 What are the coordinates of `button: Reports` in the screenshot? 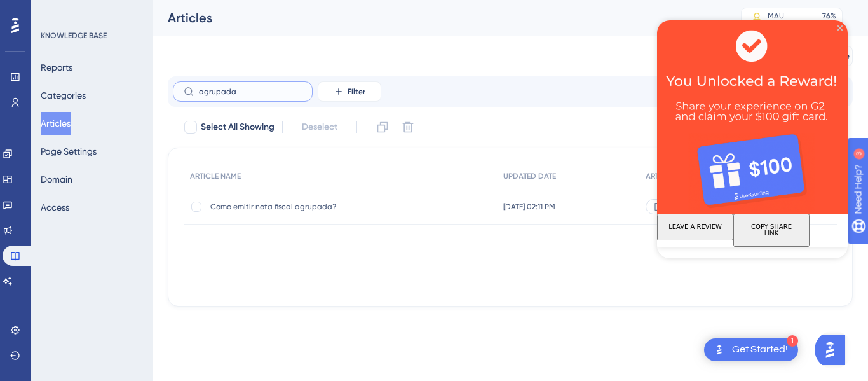 It's located at (57, 68).